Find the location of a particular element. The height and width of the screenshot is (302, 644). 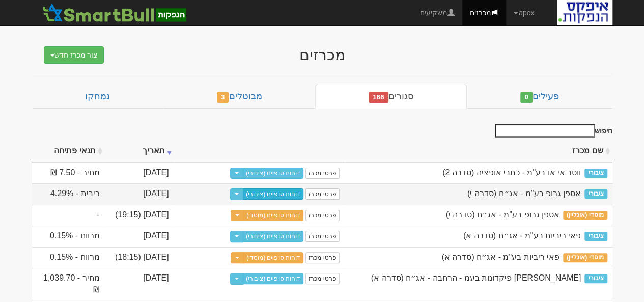

span: פאי פלוס פיקדונות בעמ - הרחבה - אג״ח (סדרה א) is located at coordinates (476, 277).